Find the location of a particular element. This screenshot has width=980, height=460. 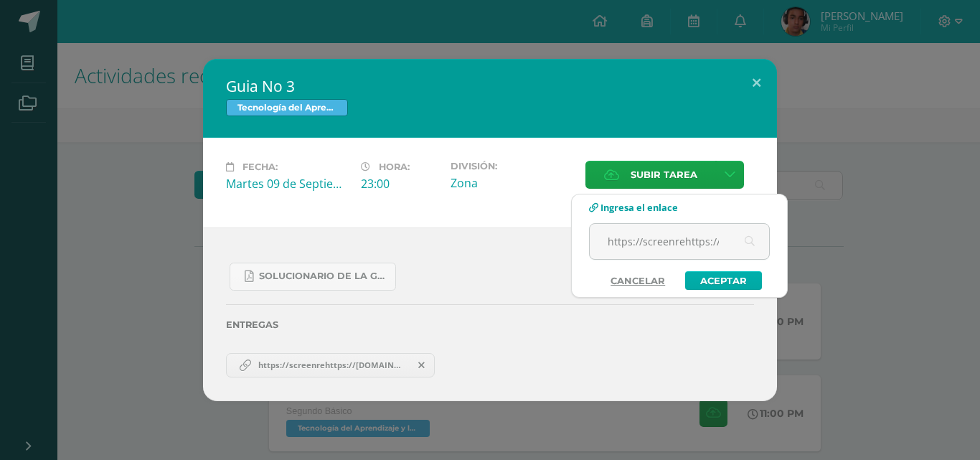

span: Tecnología del Aprendizaje y la Comunicación (Informática) is located at coordinates (287, 108).